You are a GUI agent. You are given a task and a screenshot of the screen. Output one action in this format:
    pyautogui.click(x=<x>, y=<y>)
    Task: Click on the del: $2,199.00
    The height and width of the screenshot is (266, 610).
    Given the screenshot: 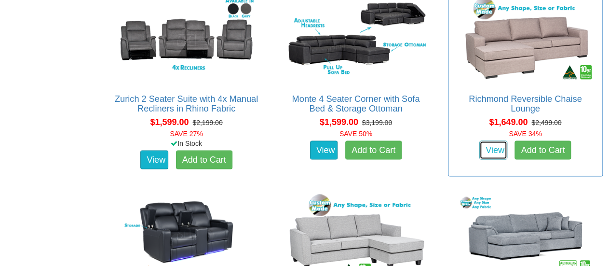 What is the action you would take?
    pyautogui.click(x=207, y=122)
    